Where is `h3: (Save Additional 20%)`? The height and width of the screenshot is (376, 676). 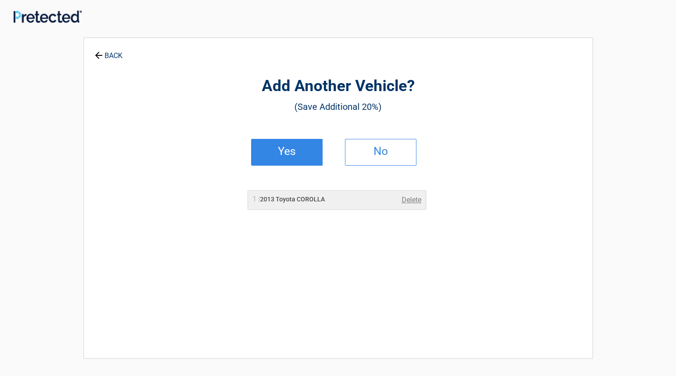
h3: (Save Additional 20%) is located at coordinates (338, 107).